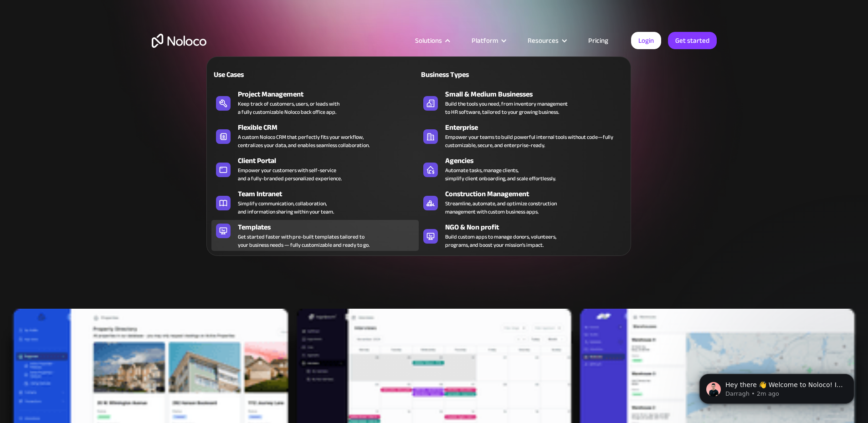  What do you see at coordinates (522, 236) in the screenshot?
I see `a: NGO & Non profitBuild custom apps to manage donors, volunteers,programs, and boost your mission’s...` at bounding box center [522, 236].